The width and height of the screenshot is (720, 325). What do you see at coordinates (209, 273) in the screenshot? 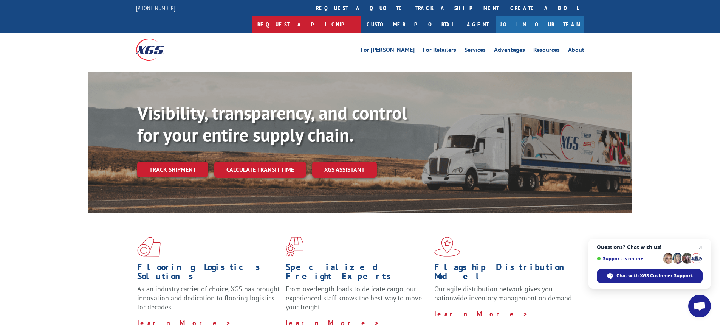
I see `h1: Flooring Logistics Solutions` at bounding box center [209, 273].